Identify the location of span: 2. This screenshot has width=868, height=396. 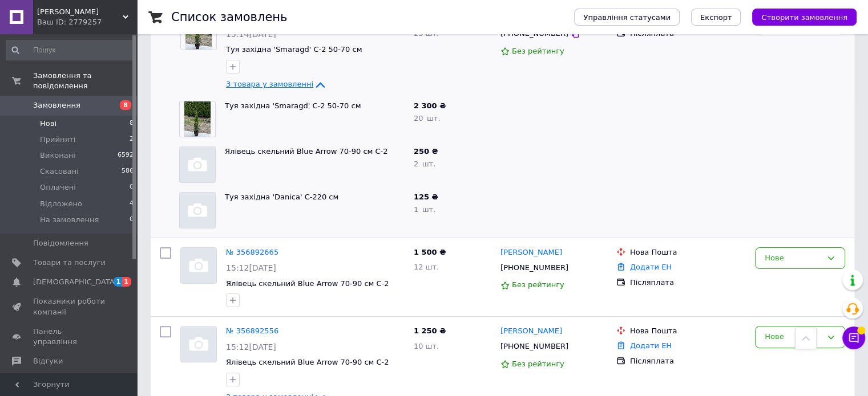
(132, 139).